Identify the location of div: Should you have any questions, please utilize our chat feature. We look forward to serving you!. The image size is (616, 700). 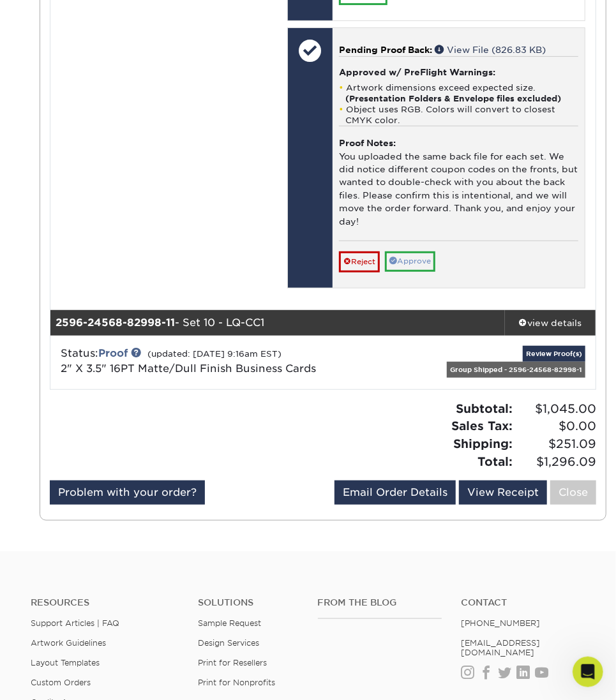
(110, 344).